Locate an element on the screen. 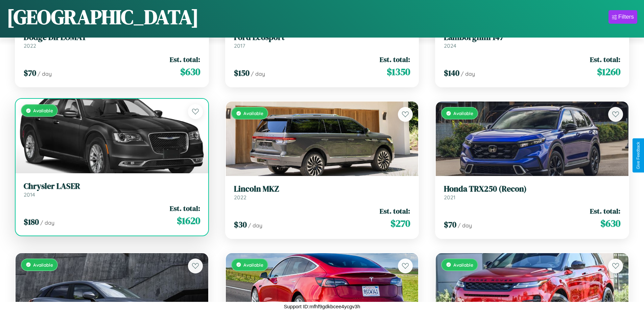 Image resolution: width=644 pixels, height=311 pixels. span: 2017 is located at coordinates (240, 46).